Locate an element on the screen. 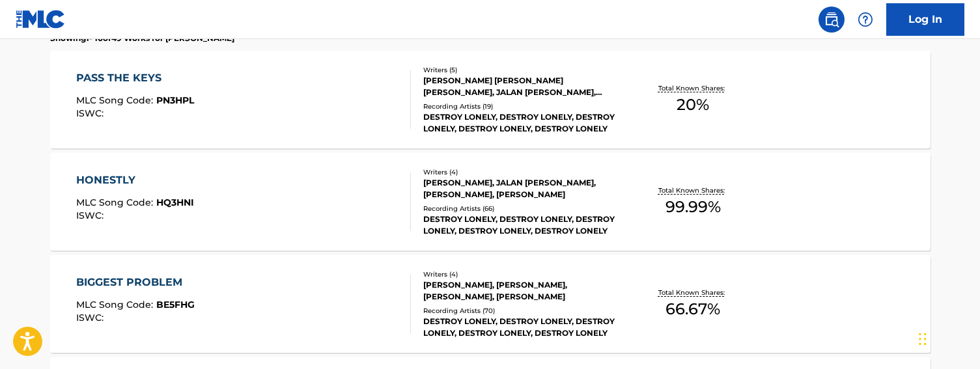 The width and height of the screenshot is (980, 369). a: Public Search is located at coordinates (832, 20).